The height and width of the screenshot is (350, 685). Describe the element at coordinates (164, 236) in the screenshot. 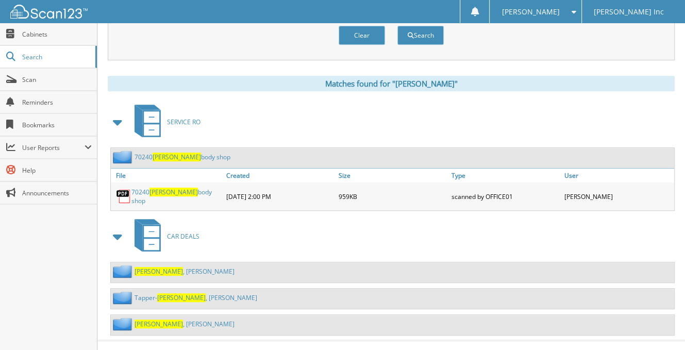

I see `a: CAR DEALS` at that location.